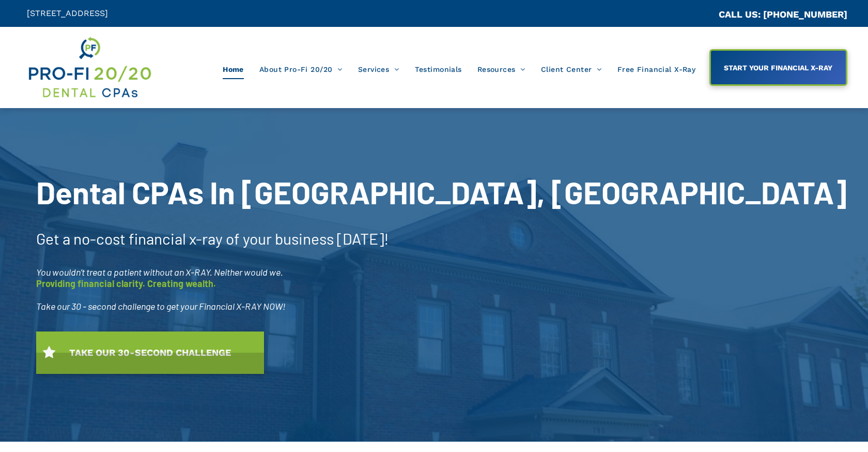 Image resolution: width=868 pixels, height=452 pixels. I want to click on span: Get a, so click(54, 239).